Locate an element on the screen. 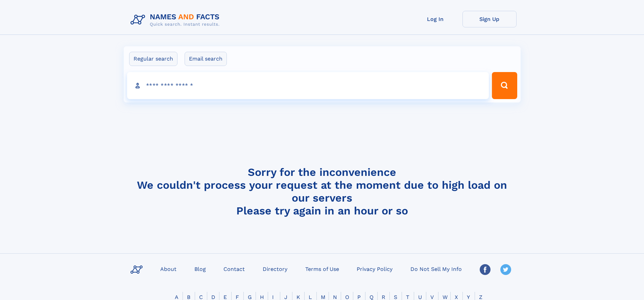 This screenshot has width=644, height=300. a: Terms of Use is located at coordinates (322, 269).